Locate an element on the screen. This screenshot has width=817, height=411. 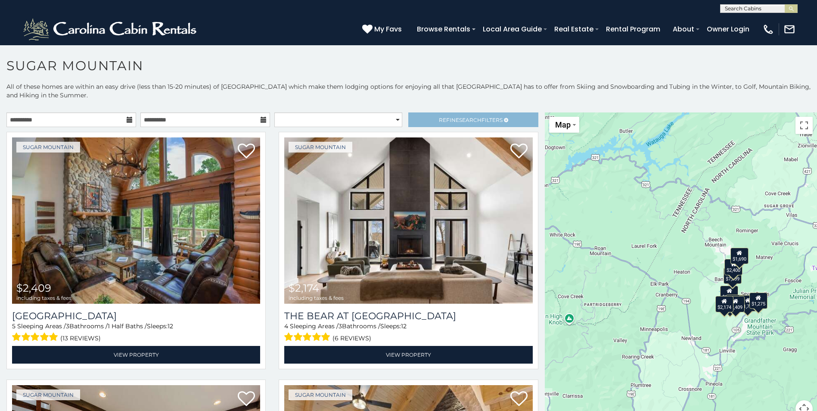
span: My Favs is located at coordinates (388, 29).